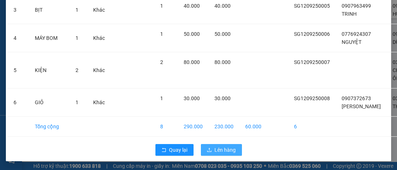 The height and width of the screenshot is (170, 397). Describe the element at coordinates (79, 11) in the screenshot. I see `span: Nhận:` at that location.